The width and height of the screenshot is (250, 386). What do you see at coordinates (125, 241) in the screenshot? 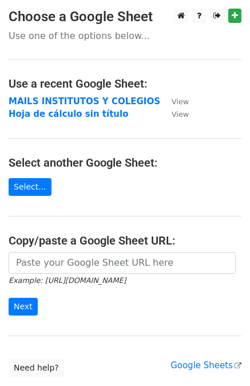
I see `h4: Copy/paste a Google Sheet URL:` at bounding box center [125, 241].